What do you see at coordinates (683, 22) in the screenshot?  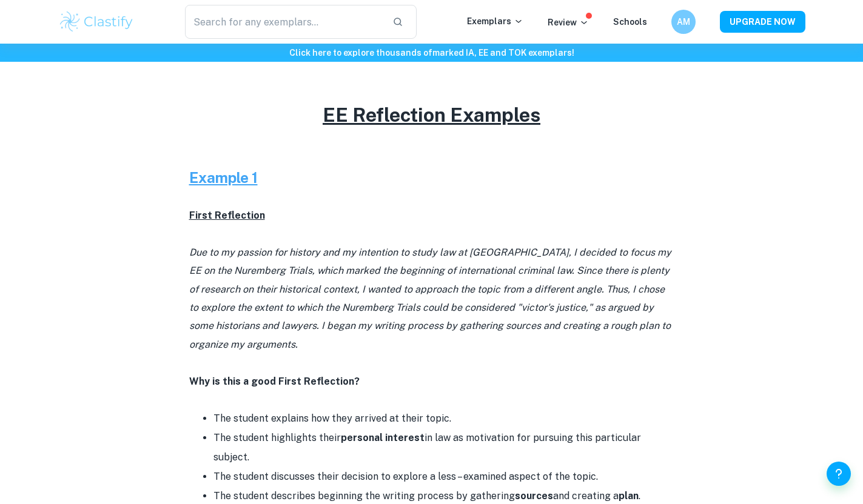 I see `button: AM` at bounding box center [683, 22].